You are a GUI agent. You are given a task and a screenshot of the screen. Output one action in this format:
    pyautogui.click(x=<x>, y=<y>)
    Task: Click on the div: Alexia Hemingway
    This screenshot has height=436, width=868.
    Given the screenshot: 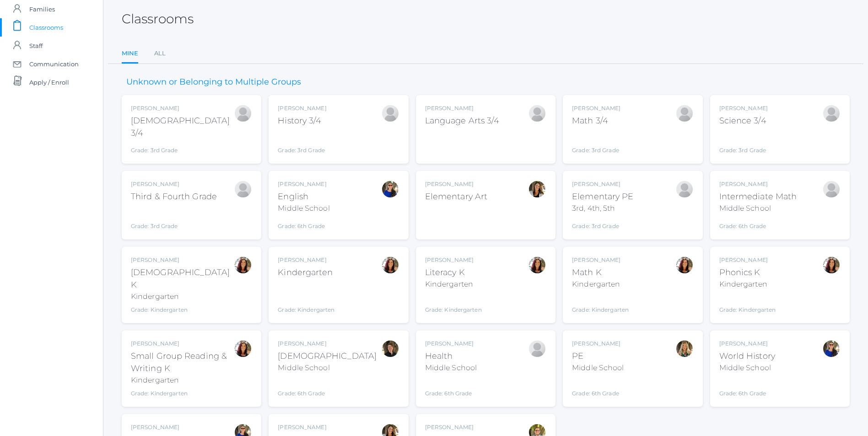 What is the action you would take?
    pyautogui.click(x=537, y=349)
    